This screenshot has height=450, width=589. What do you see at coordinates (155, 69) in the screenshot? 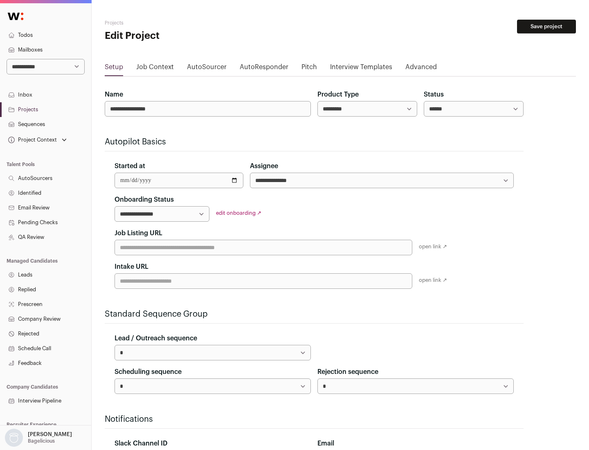
I see `a: Job Context` at bounding box center [155, 69].